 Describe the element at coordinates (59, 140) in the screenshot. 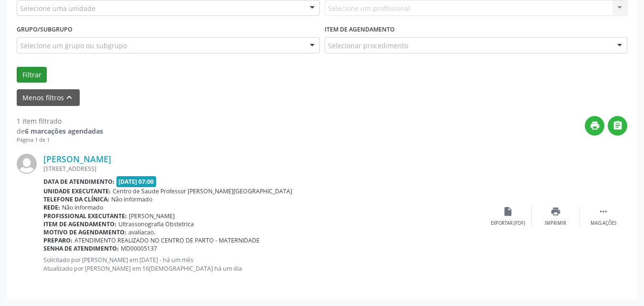

I see `div: Página 1 de 1` at that location.